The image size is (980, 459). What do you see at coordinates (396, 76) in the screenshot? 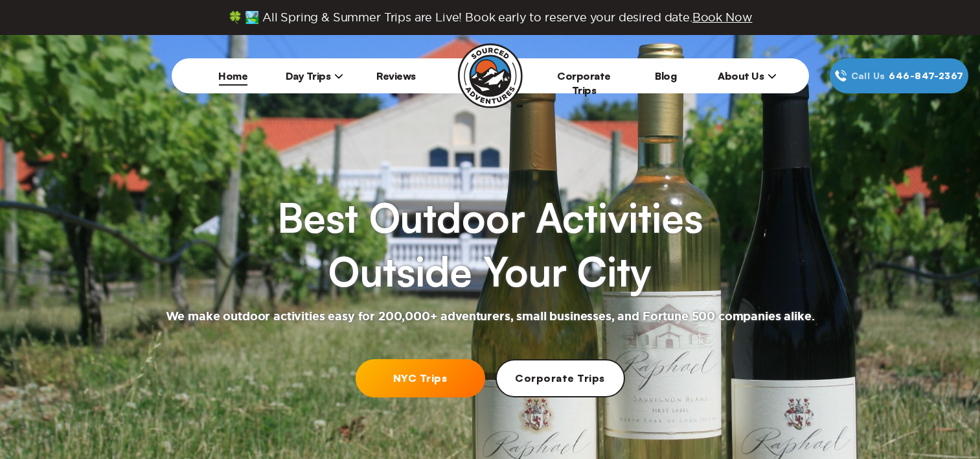
I see `a: Reviews` at bounding box center [396, 76].